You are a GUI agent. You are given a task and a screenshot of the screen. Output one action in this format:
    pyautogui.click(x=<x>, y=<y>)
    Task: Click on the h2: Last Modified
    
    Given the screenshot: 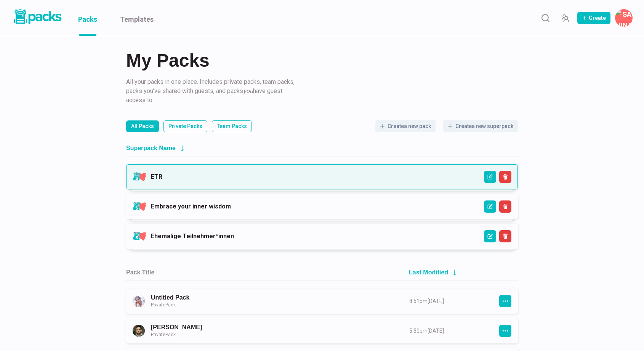 What is the action you would take?
    pyautogui.click(x=428, y=272)
    